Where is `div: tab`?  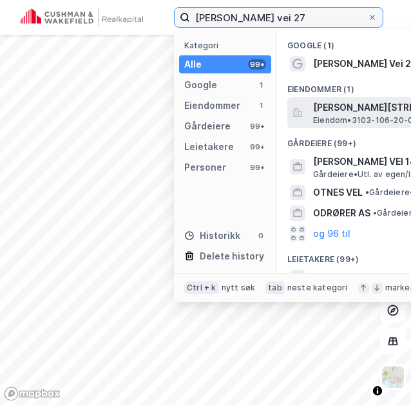
div: tab is located at coordinates (275, 288).